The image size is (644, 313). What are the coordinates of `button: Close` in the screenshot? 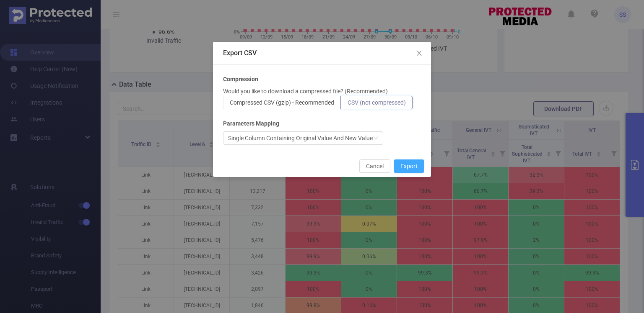 It's located at (419, 54).